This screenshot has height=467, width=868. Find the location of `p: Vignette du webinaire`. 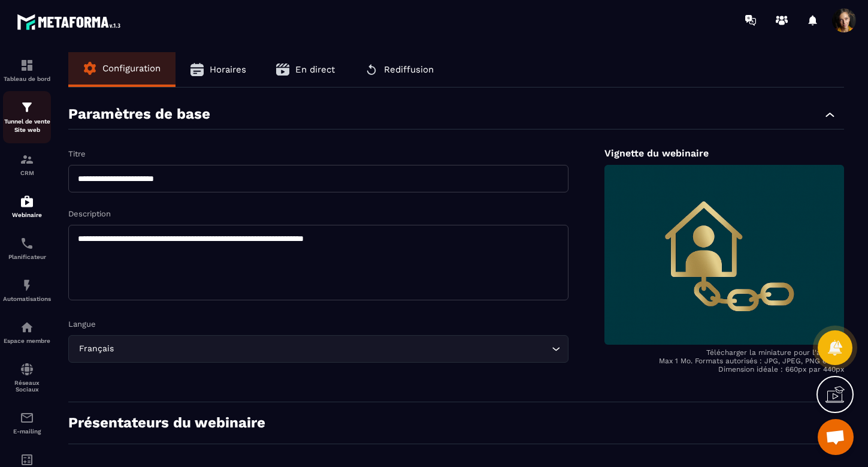

p: Vignette du webinaire is located at coordinates (724, 153).